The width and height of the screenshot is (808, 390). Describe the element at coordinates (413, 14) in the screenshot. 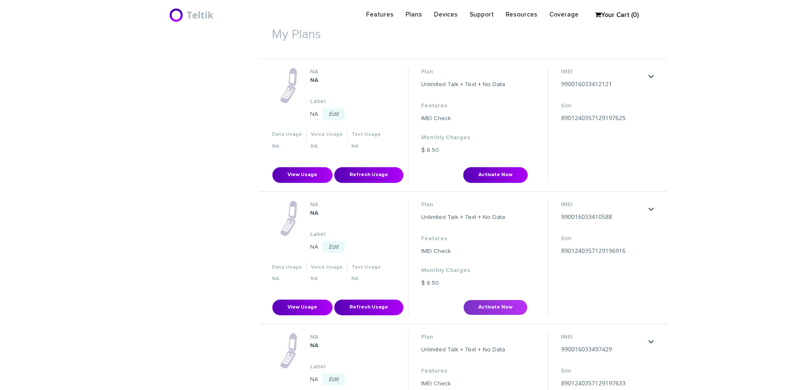

I see `a: Plans` at that location.